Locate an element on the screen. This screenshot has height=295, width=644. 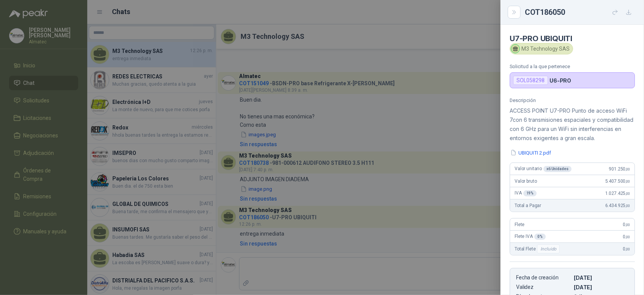
p: U6-PRO is located at coordinates (560, 80).